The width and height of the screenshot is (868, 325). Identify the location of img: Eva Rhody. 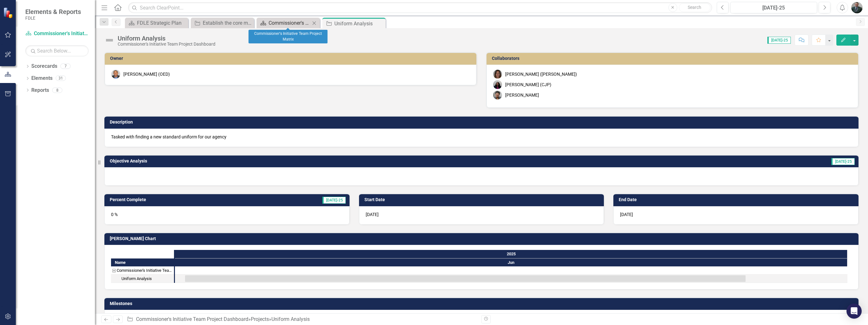
(498, 95).